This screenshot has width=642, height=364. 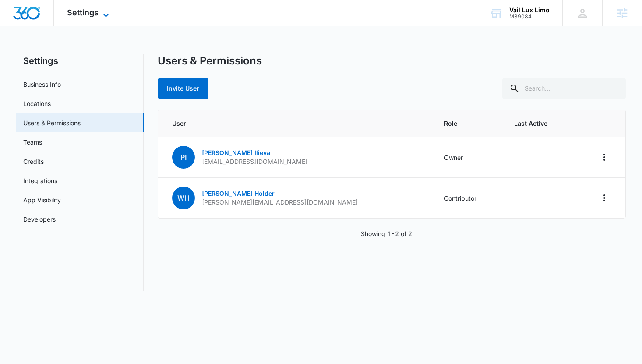 I want to click on span: WH, so click(x=183, y=198).